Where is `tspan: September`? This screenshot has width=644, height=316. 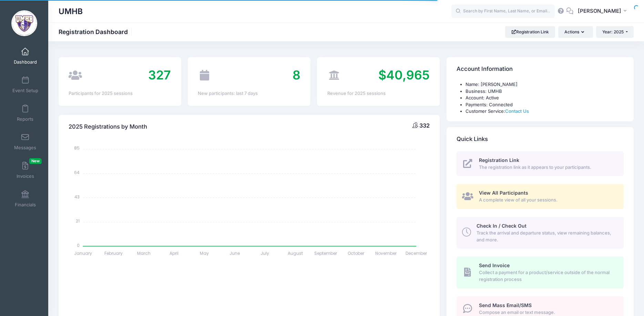 tspan: September is located at coordinates (326, 253).